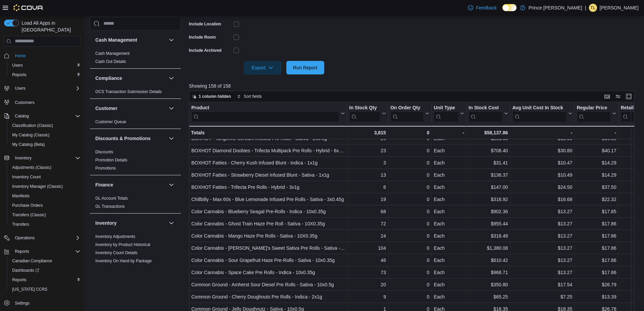 The image size is (644, 311). I want to click on span: 1 column hidden, so click(214, 97).